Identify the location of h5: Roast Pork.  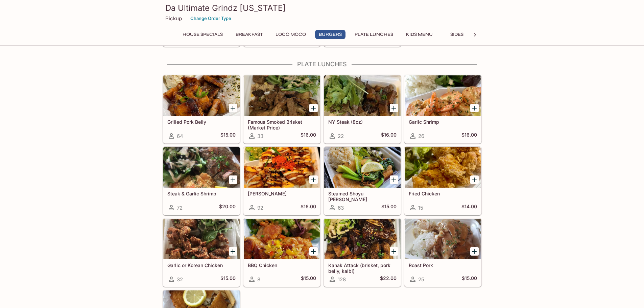
(443, 265).